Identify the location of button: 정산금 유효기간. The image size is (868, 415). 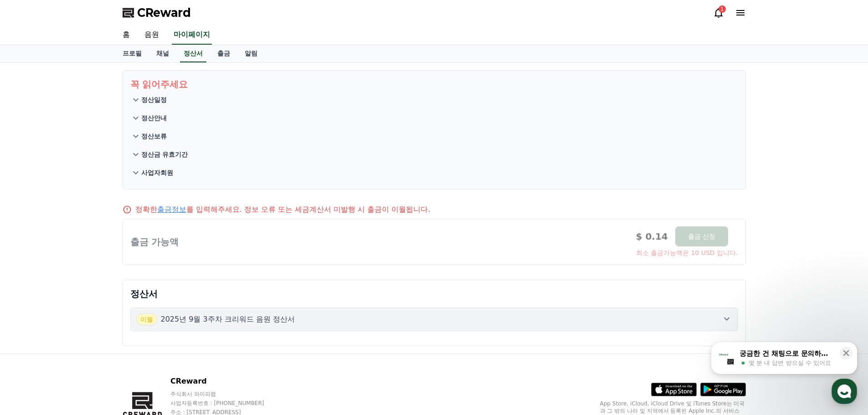
(434, 154).